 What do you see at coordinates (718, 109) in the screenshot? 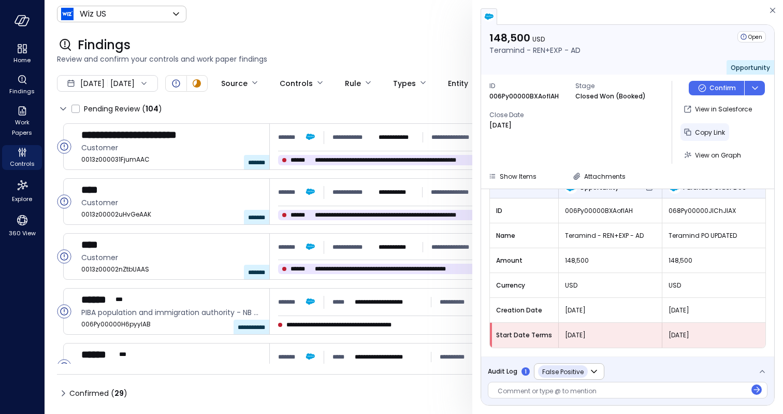
I see `a: View in Salesforce` at bounding box center [718, 109].